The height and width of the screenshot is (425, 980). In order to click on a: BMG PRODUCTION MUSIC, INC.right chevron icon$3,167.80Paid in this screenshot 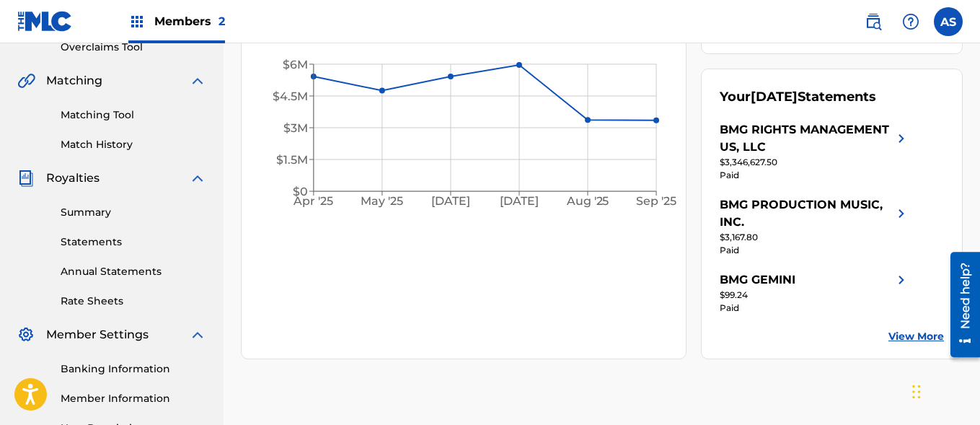, I will do `click(815, 227)`.